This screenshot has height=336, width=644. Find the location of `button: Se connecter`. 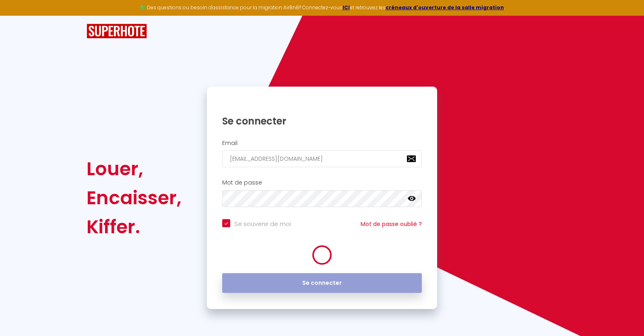

button: Se connecter is located at coordinates (322, 283).